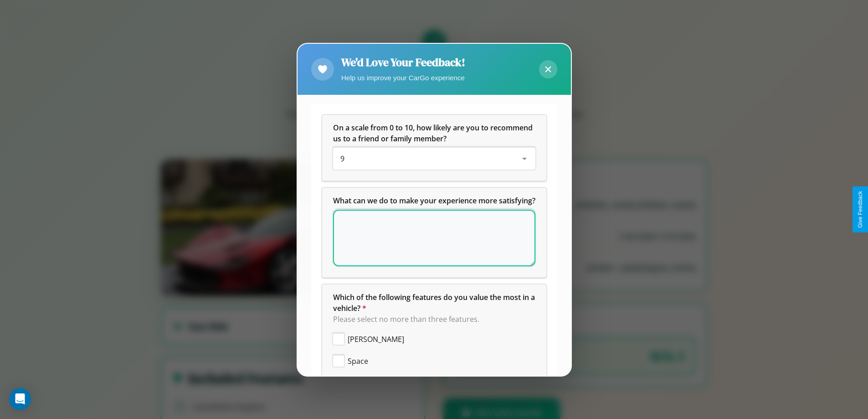 The width and height of the screenshot is (868, 419). I want to click on div: Give Feedback, so click(860, 210).